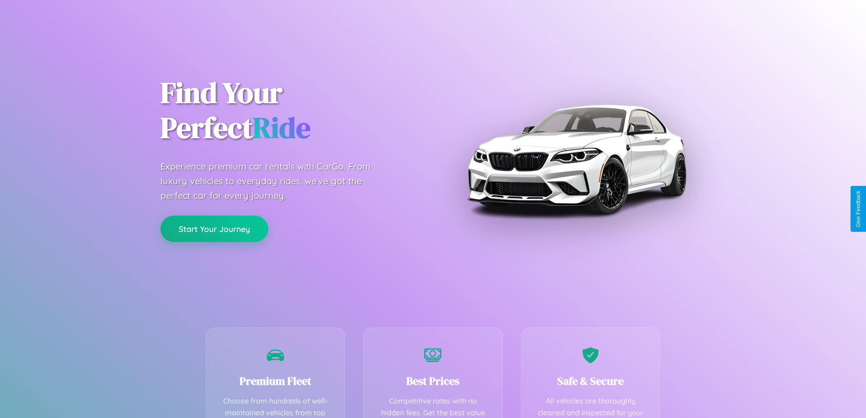 This screenshot has width=866, height=418. I want to click on h3: Premium Fleet, so click(276, 381).